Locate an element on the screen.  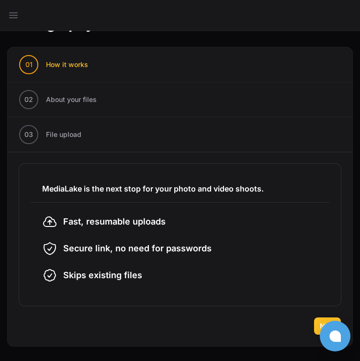
button: Next is located at coordinates (327, 326).